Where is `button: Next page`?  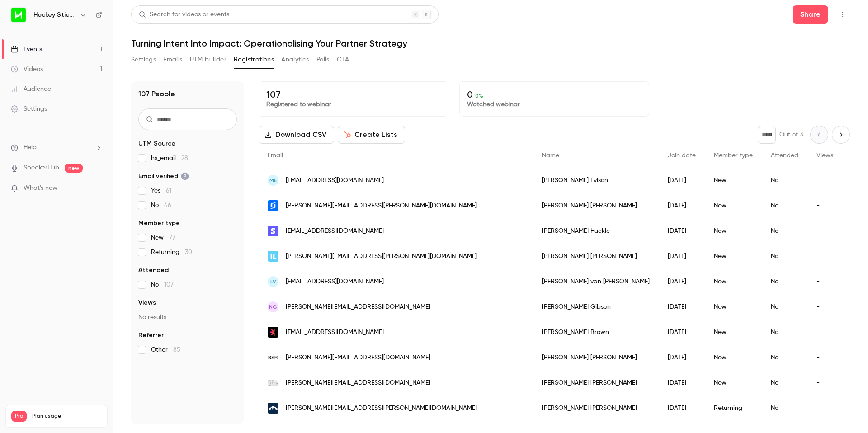 button: Next page is located at coordinates (841, 135).